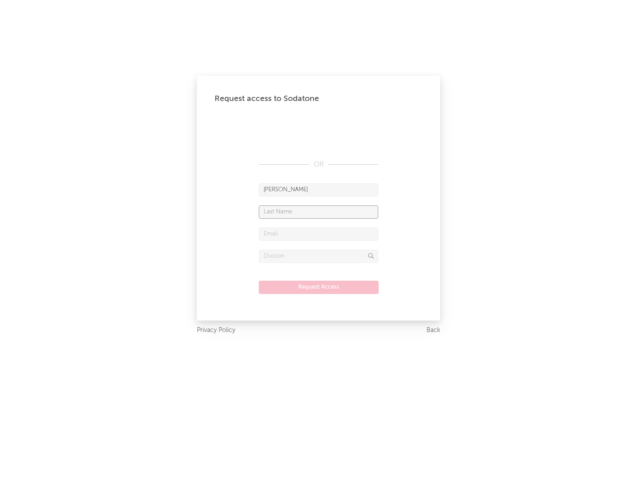 This screenshot has height=487, width=637. I want to click on input: Division, so click(319, 256).